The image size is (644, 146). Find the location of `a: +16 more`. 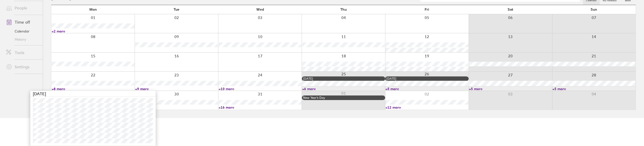

a: +16 more is located at coordinates (260, 108).